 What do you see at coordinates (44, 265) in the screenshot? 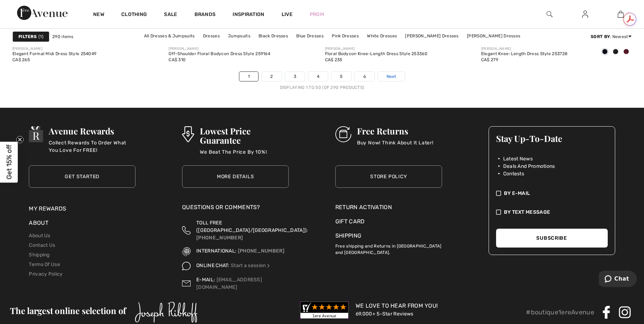
I see `a: Terms Of Use` at bounding box center [44, 265].